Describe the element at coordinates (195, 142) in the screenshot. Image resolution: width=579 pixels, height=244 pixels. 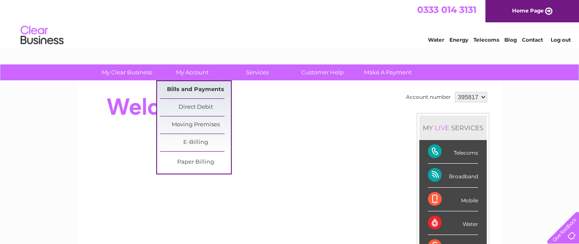
I see `a: E-Billing` at that location.